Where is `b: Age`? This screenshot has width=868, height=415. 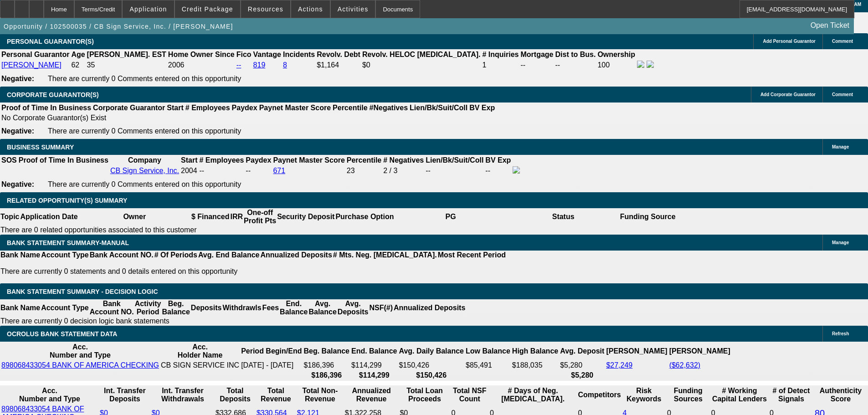
b: Age is located at coordinates (78, 54).